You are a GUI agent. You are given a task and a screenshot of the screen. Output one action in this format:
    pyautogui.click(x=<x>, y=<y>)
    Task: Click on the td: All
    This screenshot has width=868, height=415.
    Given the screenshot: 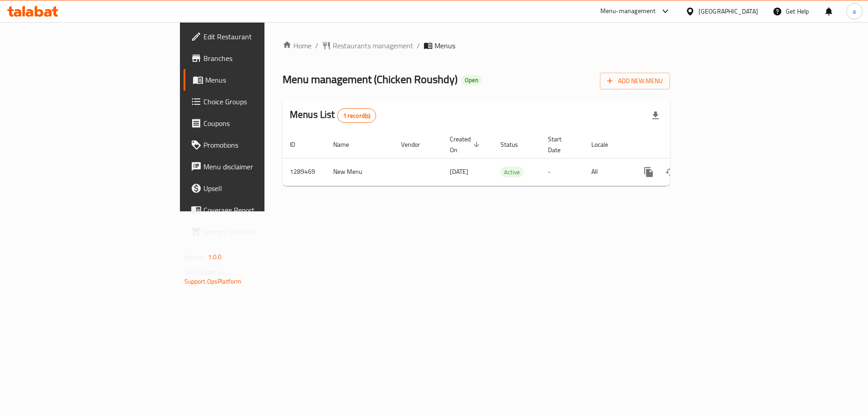 What is the action you would take?
    pyautogui.click(x=607, y=172)
    